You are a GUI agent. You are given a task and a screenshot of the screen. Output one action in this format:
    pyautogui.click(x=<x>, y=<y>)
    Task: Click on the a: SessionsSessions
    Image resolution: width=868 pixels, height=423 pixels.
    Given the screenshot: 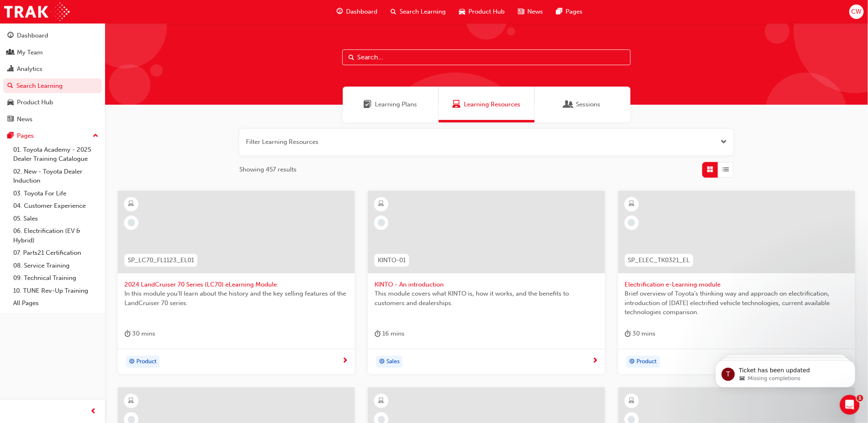 What is the action you would take?
    pyautogui.click(x=582, y=105)
    